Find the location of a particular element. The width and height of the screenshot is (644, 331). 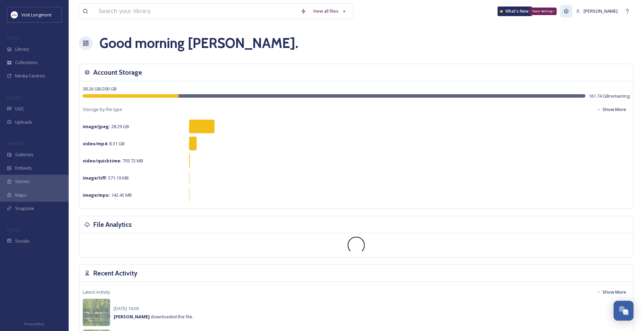

span: Visit Longmont is located at coordinates (37, 14).